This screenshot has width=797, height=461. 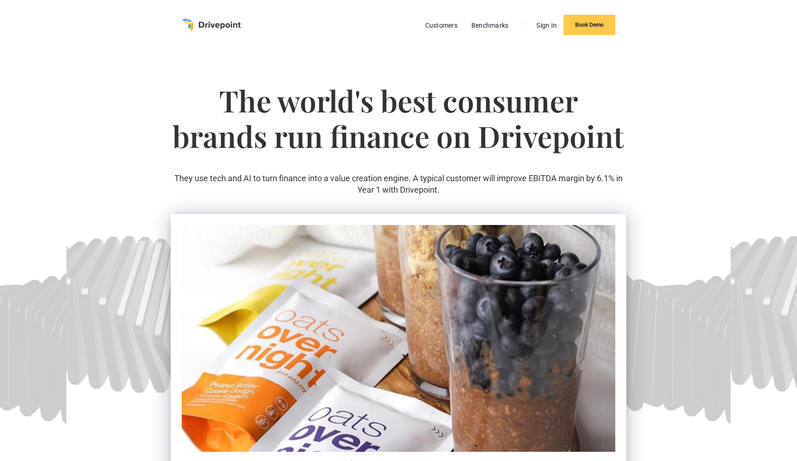 I want to click on a: Customers, so click(x=441, y=25).